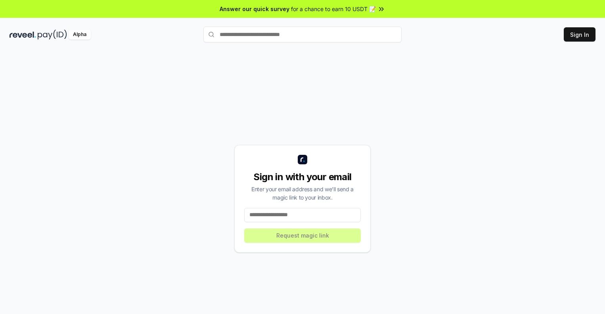 Image resolution: width=605 pixels, height=314 pixels. Describe the element at coordinates (302, 160) in the screenshot. I see `img: logo_small` at that location.